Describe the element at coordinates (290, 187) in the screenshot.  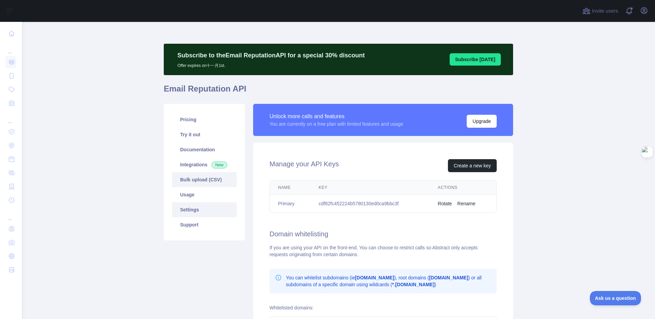
I see `th: Name` at that location.